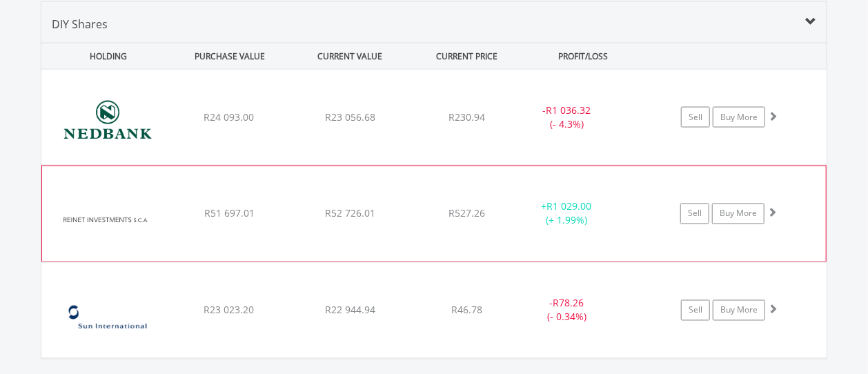 The image size is (868, 374). What do you see at coordinates (229, 213) in the screenshot?
I see `span: R51 697.01` at bounding box center [229, 213].